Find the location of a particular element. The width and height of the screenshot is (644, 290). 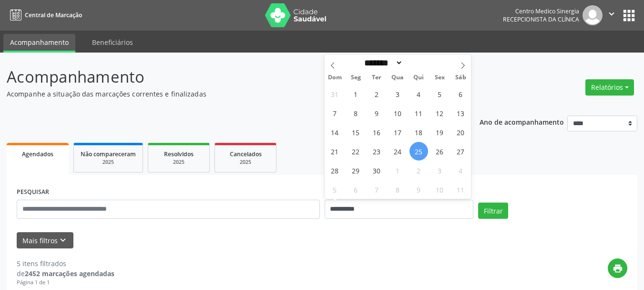

p: Acompanhe a situação das marcações correntes e finalizadas is located at coordinates (227, 94).